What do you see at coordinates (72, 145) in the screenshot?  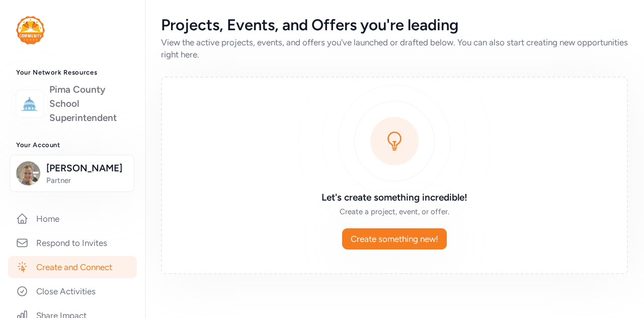 I see `h3: Your Account` at bounding box center [72, 145].